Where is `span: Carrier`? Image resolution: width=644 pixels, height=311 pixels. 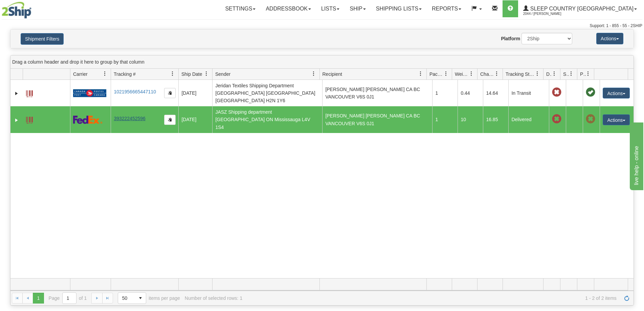
span: Carrier is located at coordinates (80, 74).